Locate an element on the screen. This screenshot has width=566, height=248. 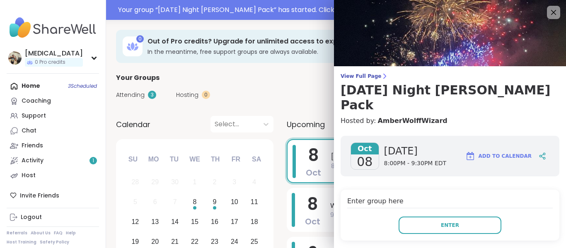
span: 0 Pro credits is located at coordinates (50, 62).